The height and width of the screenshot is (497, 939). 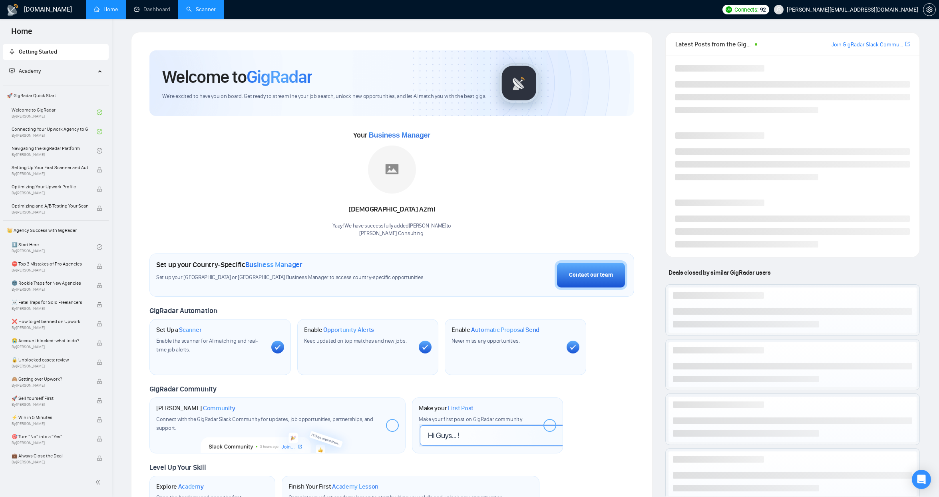 What do you see at coordinates (50, 264) in the screenshot?
I see `span: ⛔ Top 3 Mistakes of Pro Agencies` at bounding box center [50, 264].